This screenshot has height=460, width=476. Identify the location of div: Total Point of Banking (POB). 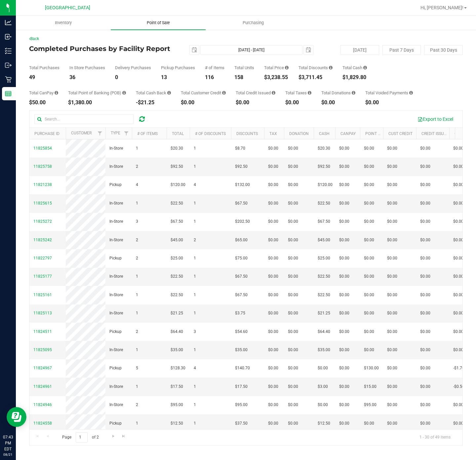
(97, 93).